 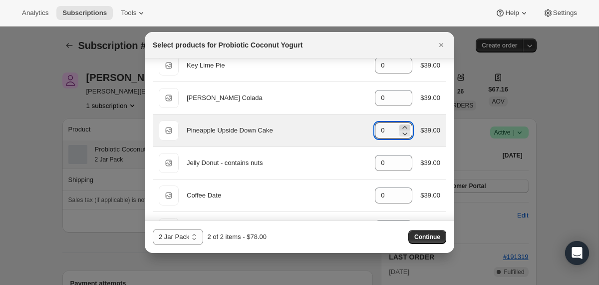 I want to click on span: Tools, so click(x=128, y=13).